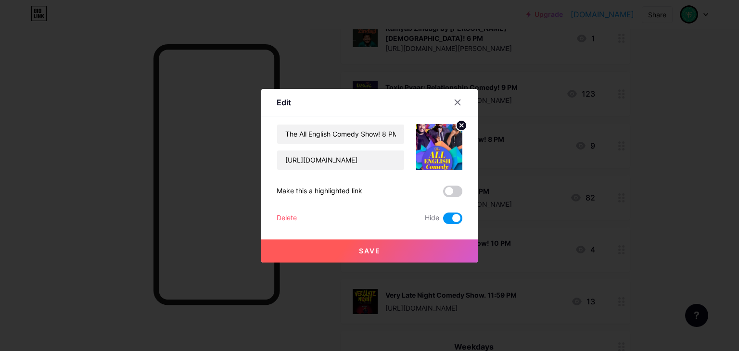 This screenshot has height=351, width=739. What do you see at coordinates (340, 160) in the screenshot?
I see `input: URL` at bounding box center [340, 160].